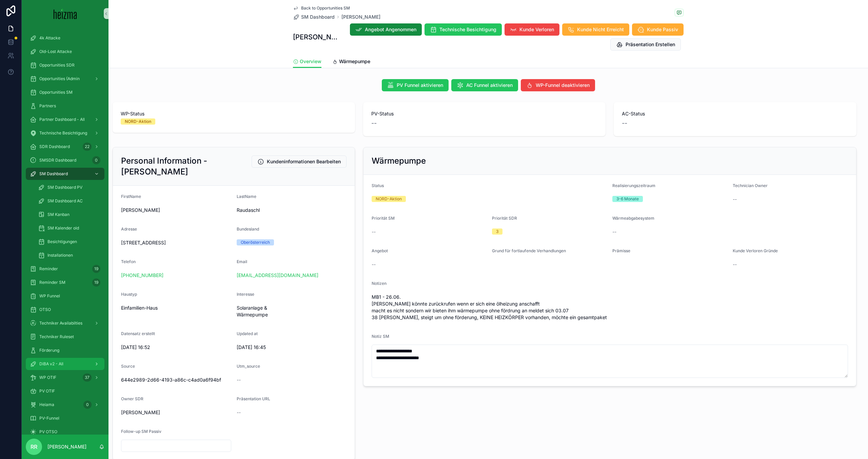  What do you see at coordinates (562, 85) in the screenshot?
I see `span: WP-Funnel deaktivieren` at bounding box center [562, 85].